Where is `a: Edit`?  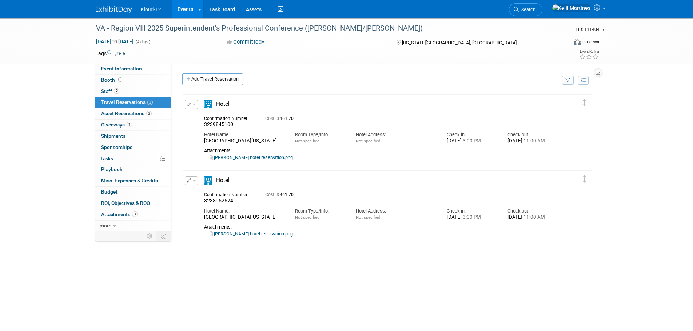
a: Edit is located at coordinates (120, 54).